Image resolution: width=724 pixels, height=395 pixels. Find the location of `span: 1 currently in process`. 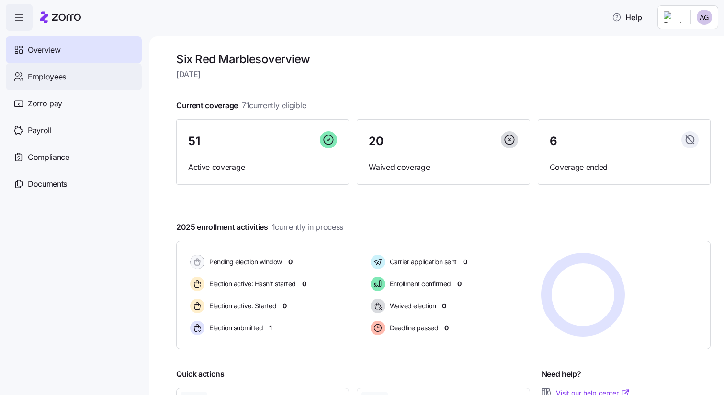

span: 1 currently in process is located at coordinates (307, 227).